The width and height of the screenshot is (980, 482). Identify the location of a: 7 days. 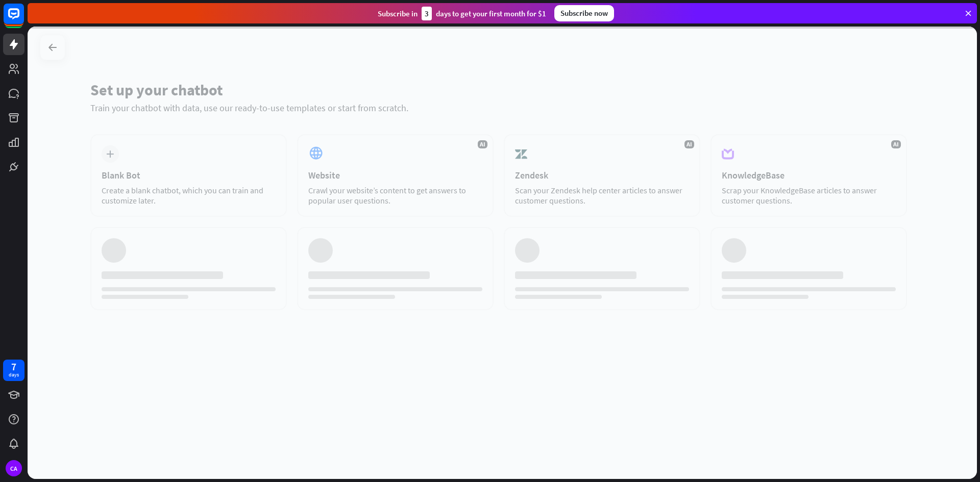
(14, 370).